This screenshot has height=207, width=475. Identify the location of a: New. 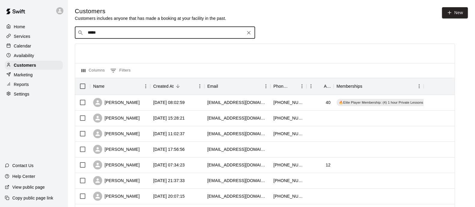
(454, 13).